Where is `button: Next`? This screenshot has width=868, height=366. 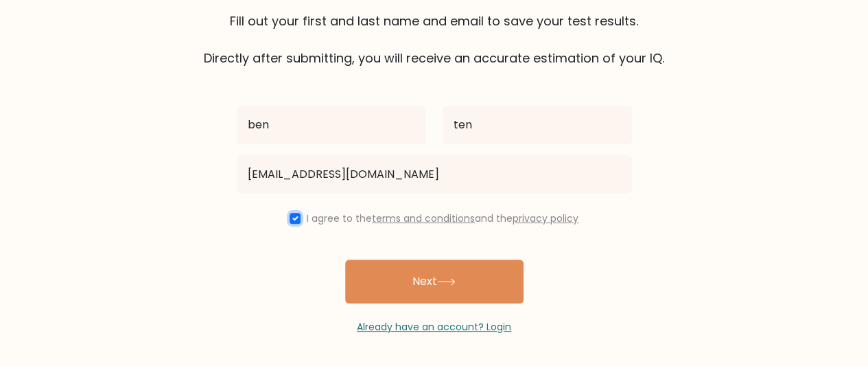
button: Next is located at coordinates (434, 282).